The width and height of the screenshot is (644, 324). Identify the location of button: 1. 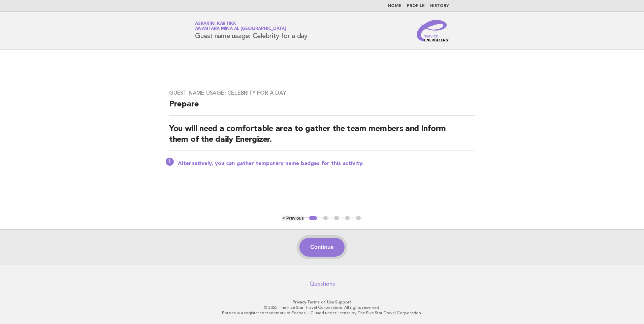
(313, 218).